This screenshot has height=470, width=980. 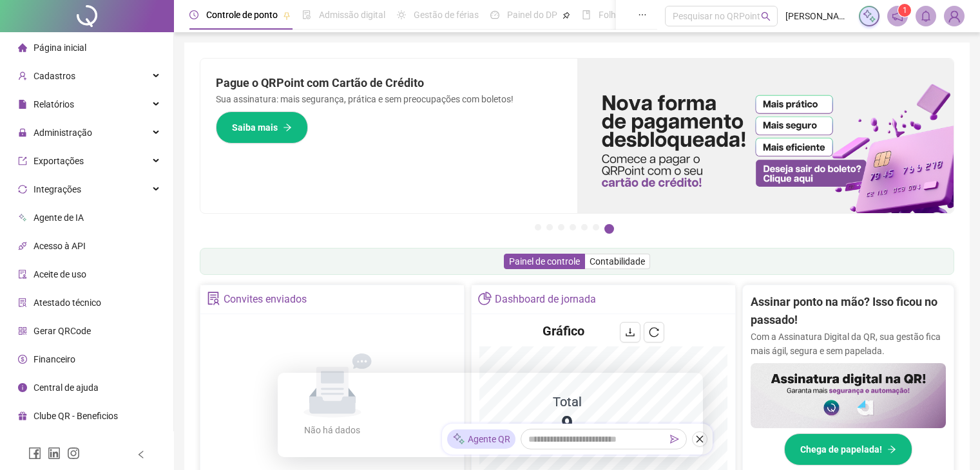 I want to click on span: Controle de ponto, so click(x=242, y=15).